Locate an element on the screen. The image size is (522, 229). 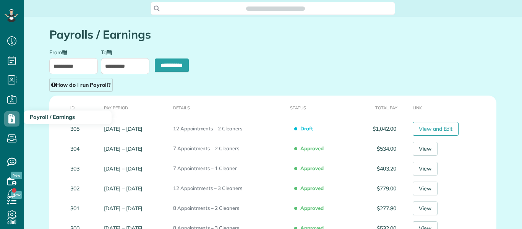
label: From is located at coordinates (60, 52).